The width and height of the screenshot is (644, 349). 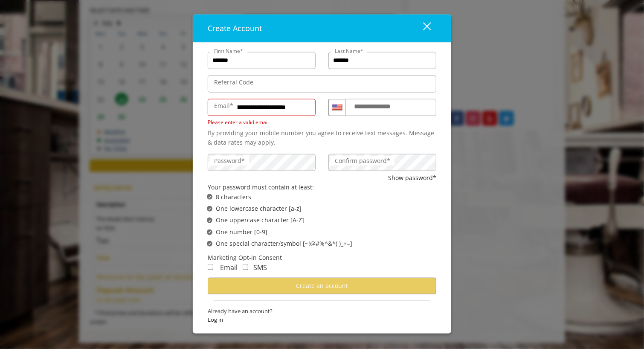 What do you see at coordinates (233, 197) in the screenshot?
I see `span: 8 characters` at bounding box center [233, 197].